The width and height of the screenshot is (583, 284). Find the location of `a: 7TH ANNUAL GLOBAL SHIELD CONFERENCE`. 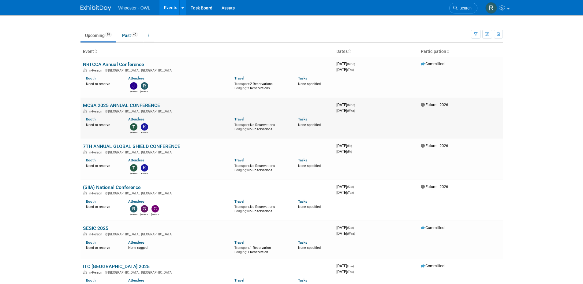

a: 7TH ANNUAL GLOBAL SHIELD CONFERENCE is located at coordinates (132, 146).